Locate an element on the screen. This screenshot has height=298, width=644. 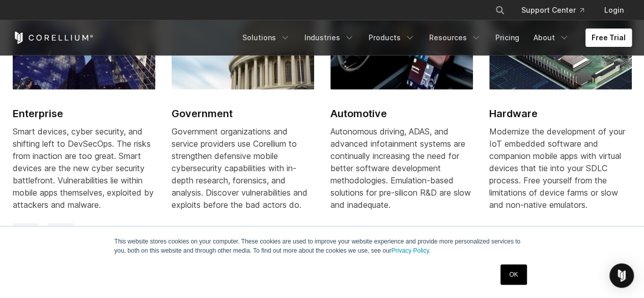
a: Login is located at coordinates (614, 10).